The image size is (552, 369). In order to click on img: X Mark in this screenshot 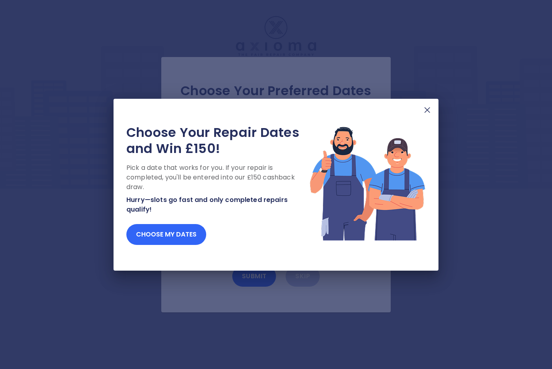, I will do `click(427, 110)`.